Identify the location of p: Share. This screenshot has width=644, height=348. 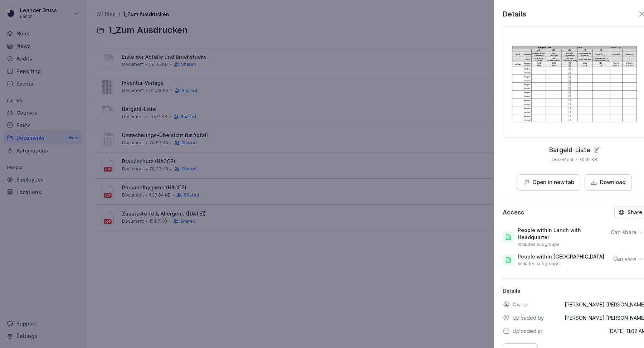
(634, 212).